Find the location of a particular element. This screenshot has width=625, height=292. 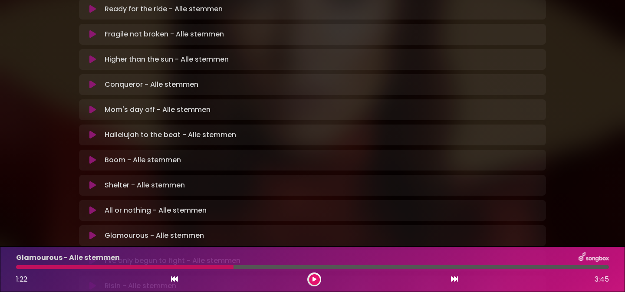

p: Fragile not broken - Alle stemmen is located at coordinates (164, 34).